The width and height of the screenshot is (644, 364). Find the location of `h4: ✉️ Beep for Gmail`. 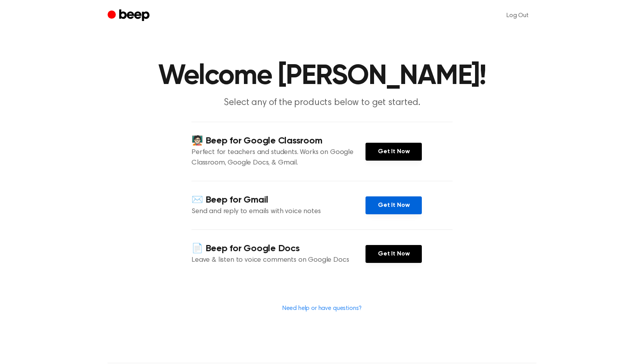

h4: ✉️ Beep for Gmail is located at coordinates (279, 200).